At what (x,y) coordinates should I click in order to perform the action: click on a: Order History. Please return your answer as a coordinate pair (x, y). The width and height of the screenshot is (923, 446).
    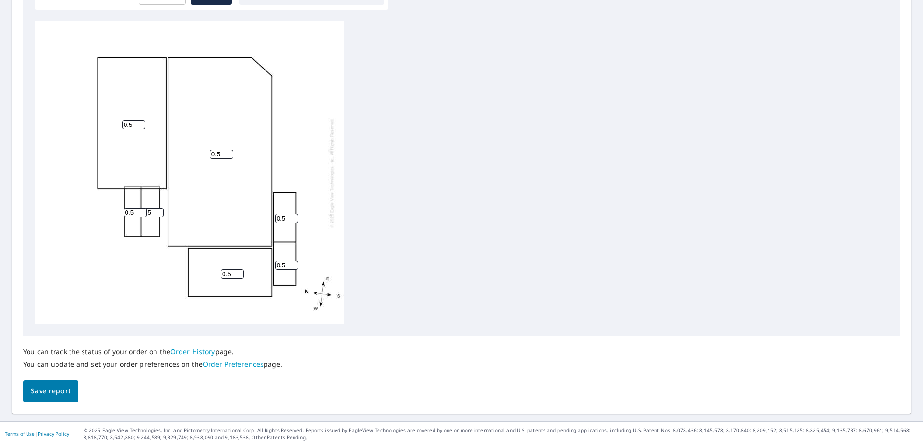
    Looking at the image, I should click on (193, 351).